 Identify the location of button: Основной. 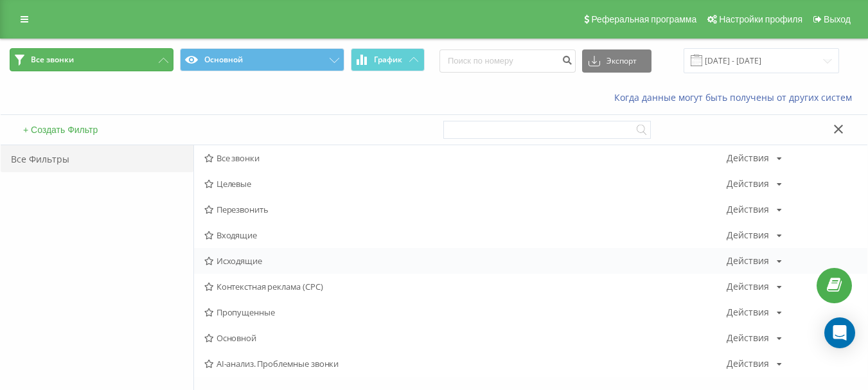
(262, 59).